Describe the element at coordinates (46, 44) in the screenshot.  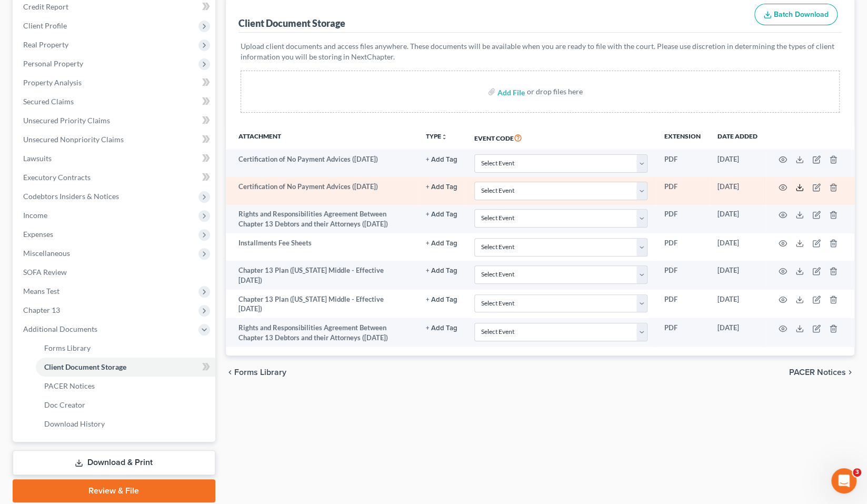
I see `span: Real Property` at that location.